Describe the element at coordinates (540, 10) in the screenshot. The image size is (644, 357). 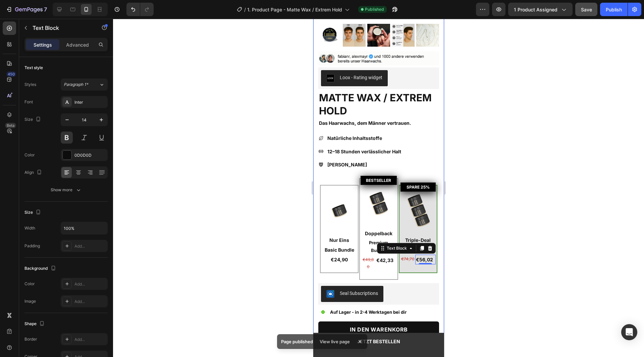
I see `button: 1 product assigned` at that location.